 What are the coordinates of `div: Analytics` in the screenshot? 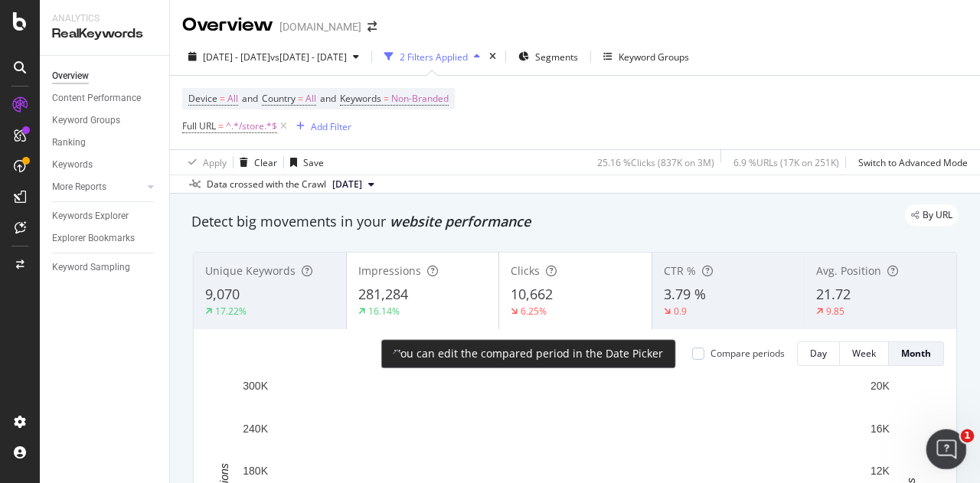 It's located at (104, 19).